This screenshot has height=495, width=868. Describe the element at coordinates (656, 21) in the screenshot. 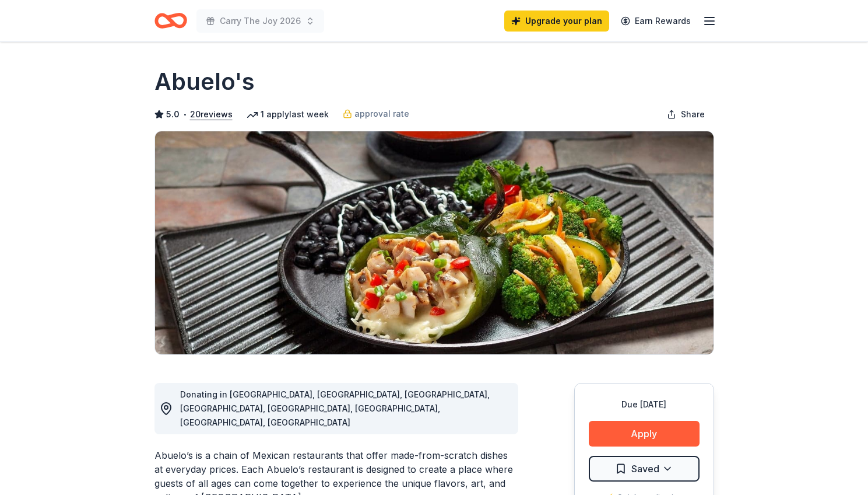

I see `a: Earn Rewards` at that location.